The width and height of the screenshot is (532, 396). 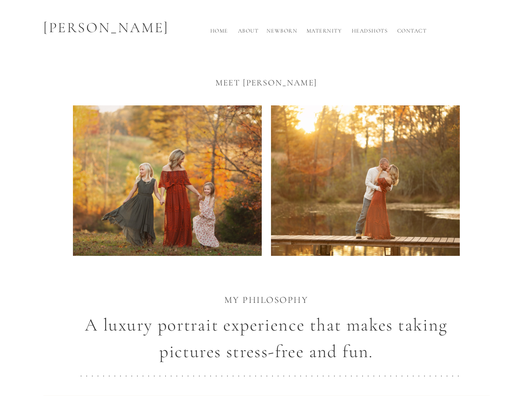 What do you see at coordinates (282, 32) in the screenshot?
I see `h2: Newborn` at bounding box center [282, 32].